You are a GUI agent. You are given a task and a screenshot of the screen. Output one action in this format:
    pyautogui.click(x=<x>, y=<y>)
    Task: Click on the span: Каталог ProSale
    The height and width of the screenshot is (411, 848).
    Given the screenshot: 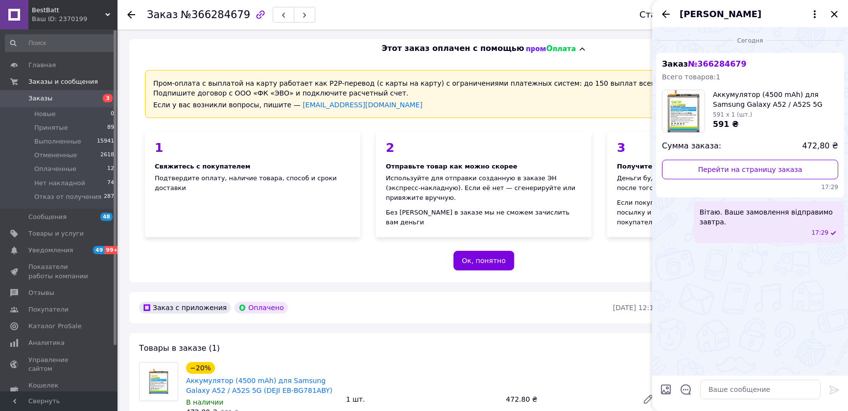 What is the action you would take?
    pyautogui.click(x=55, y=326)
    